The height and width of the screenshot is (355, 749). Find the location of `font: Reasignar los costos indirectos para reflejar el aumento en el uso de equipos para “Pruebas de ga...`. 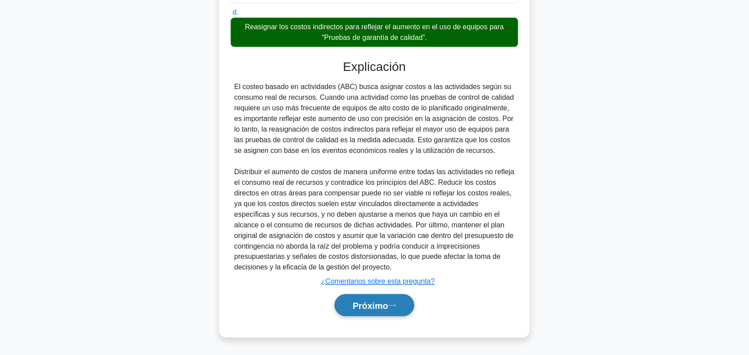

font: Reasignar los costos indirectos para reflejar el aumento en el uso de equipos para “Pruebas de ga... is located at coordinates (374, 32).